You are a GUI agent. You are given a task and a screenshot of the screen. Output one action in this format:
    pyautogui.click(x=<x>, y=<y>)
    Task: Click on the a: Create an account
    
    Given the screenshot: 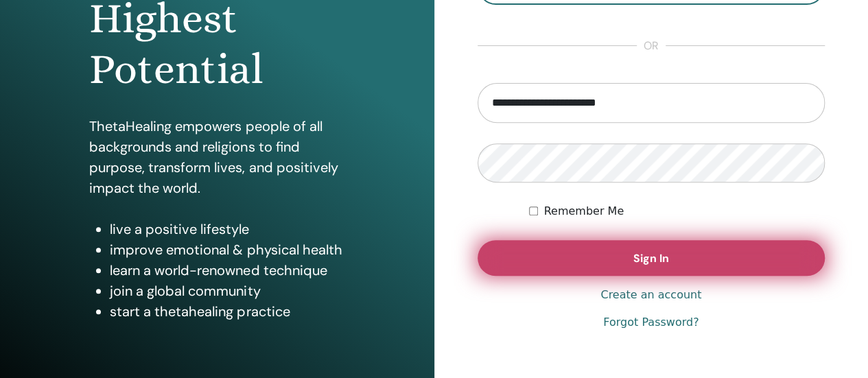 What is the action you would take?
    pyautogui.click(x=651, y=295)
    